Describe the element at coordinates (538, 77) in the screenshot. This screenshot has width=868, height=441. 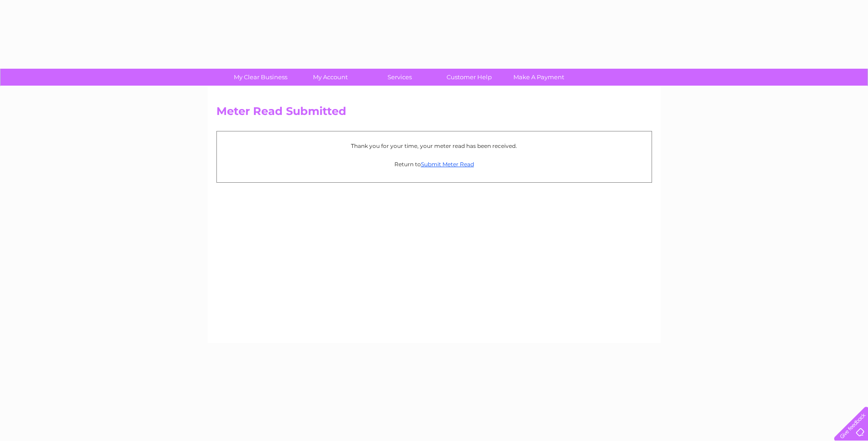
I see `a: Make A Payment` at that location.